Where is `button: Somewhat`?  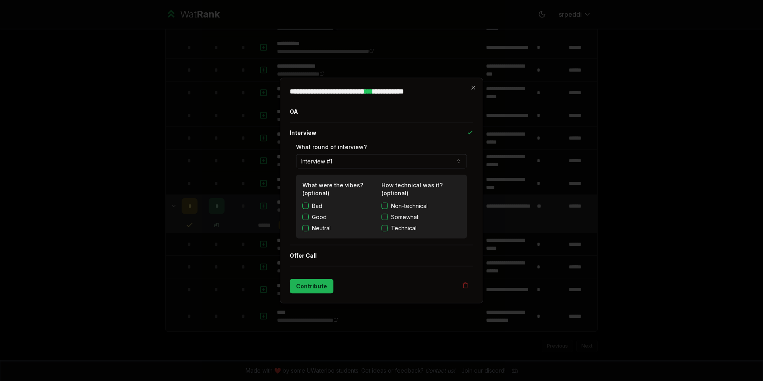
button: Somewhat is located at coordinates (385, 217).